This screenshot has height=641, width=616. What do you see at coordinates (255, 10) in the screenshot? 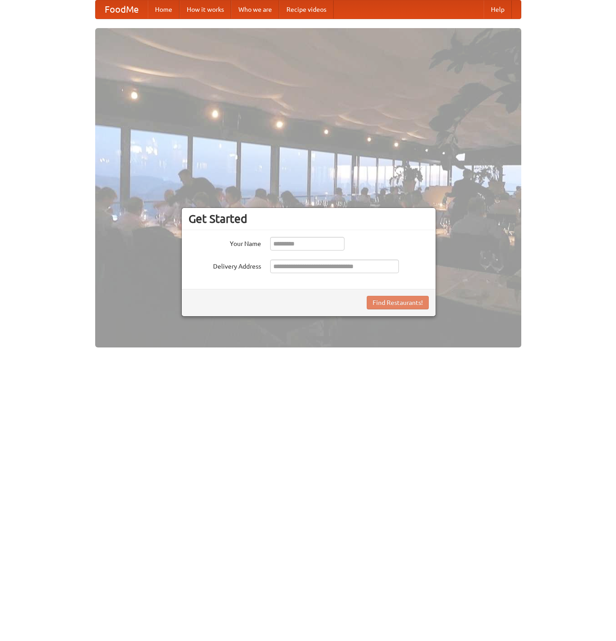
I see `a: Who we are` at bounding box center [255, 10].